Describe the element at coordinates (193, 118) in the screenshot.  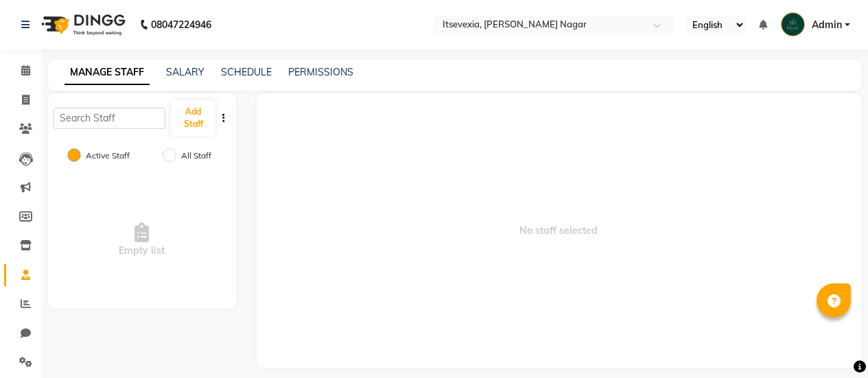
I see `button: Add Staff` at that location.